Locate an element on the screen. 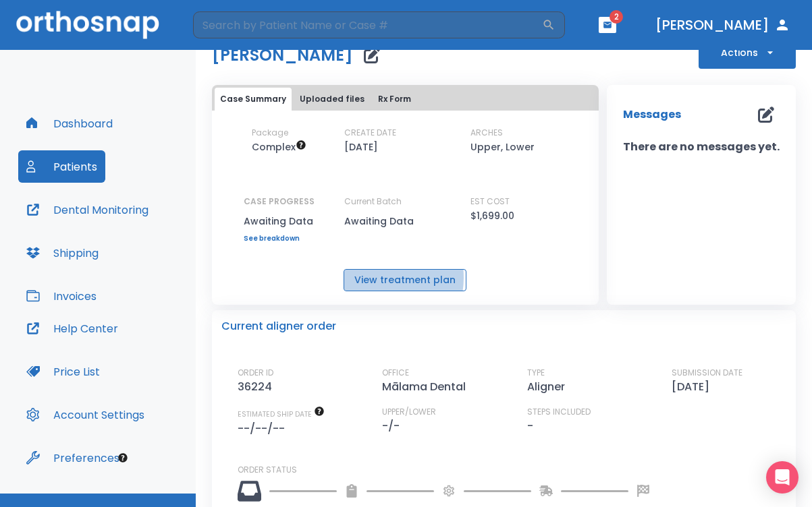  p: CREATE DATE is located at coordinates (370, 133).